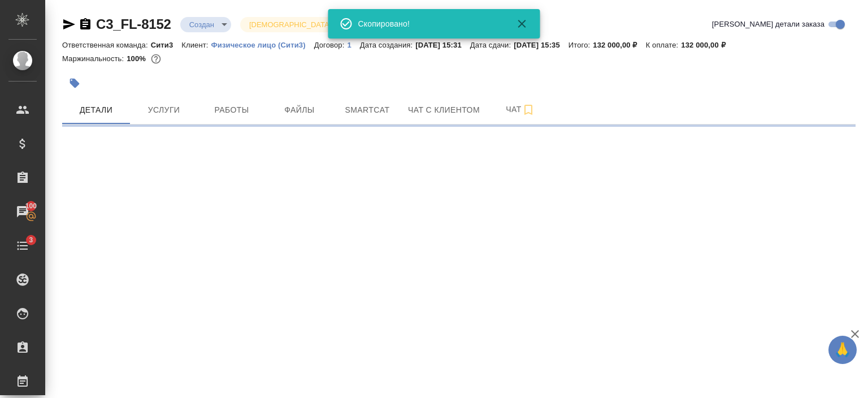 The image size is (868, 398). What do you see at coordinates (96, 110) in the screenshot?
I see `span: Детали` at bounding box center [96, 110].